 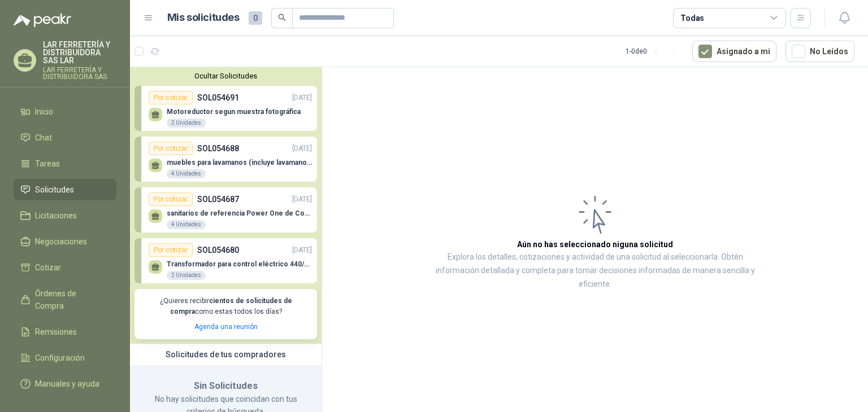 What do you see at coordinates (65, 267) in the screenshot?
I see `a: Cotizar` at bounding box center [65, 267].